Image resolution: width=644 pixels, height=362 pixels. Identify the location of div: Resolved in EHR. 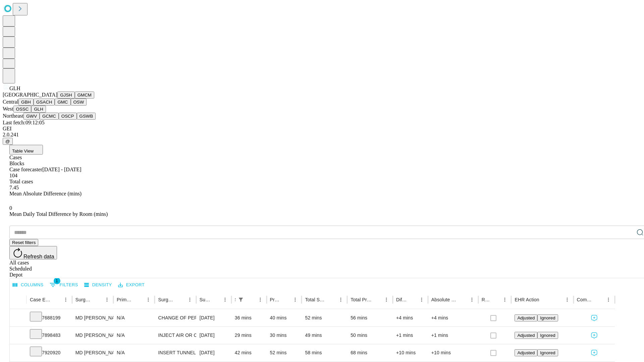
(486, 300).